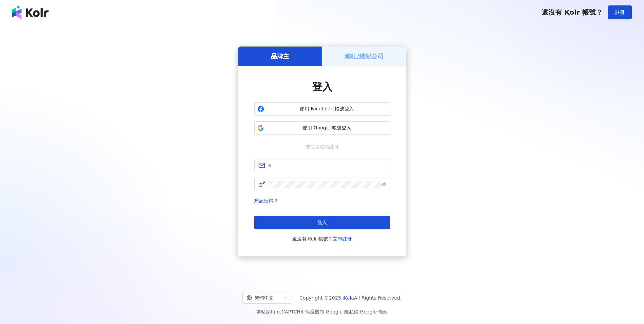 This screenshot has width=644, height=324. What do you see at coordinates (374, 312) in the screenshot?
I see `a: Google 條款` at bounding box center [374, 312].